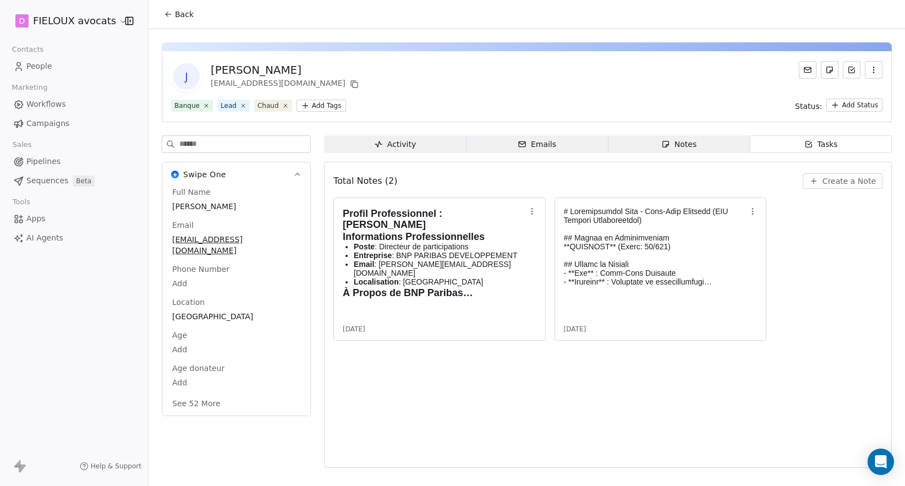 This screenshot has width=905, height=486. What do you see at coordinates (364, 264) in the screenshot?
I see `strong: Email` at bounding box center [364, 264].